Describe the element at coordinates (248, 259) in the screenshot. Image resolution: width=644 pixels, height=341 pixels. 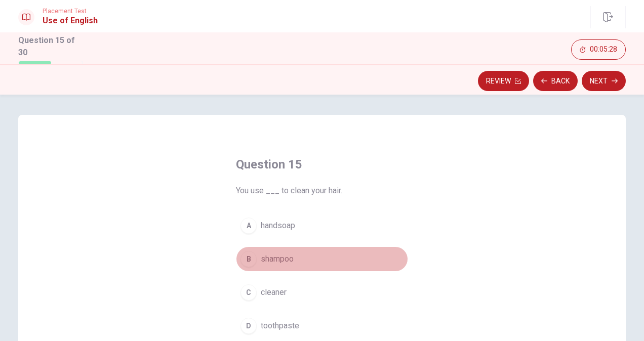
I see `div: B` at that location.